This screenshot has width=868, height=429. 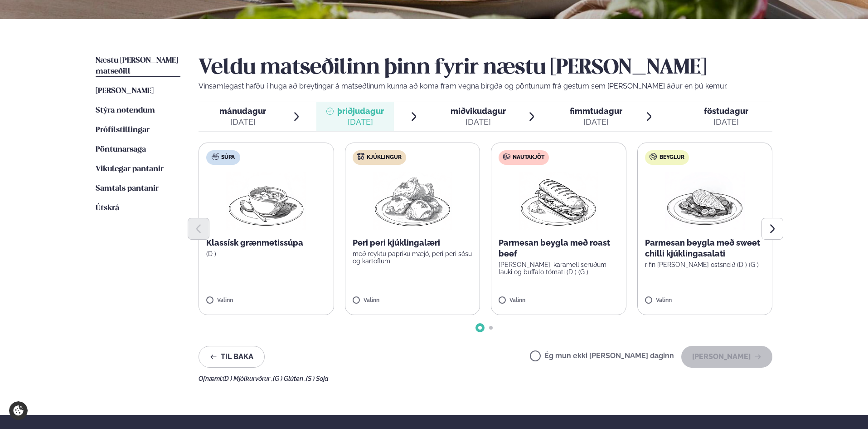 I want to click on img: Chicken-thighs.png, so click(x=412, y=201).